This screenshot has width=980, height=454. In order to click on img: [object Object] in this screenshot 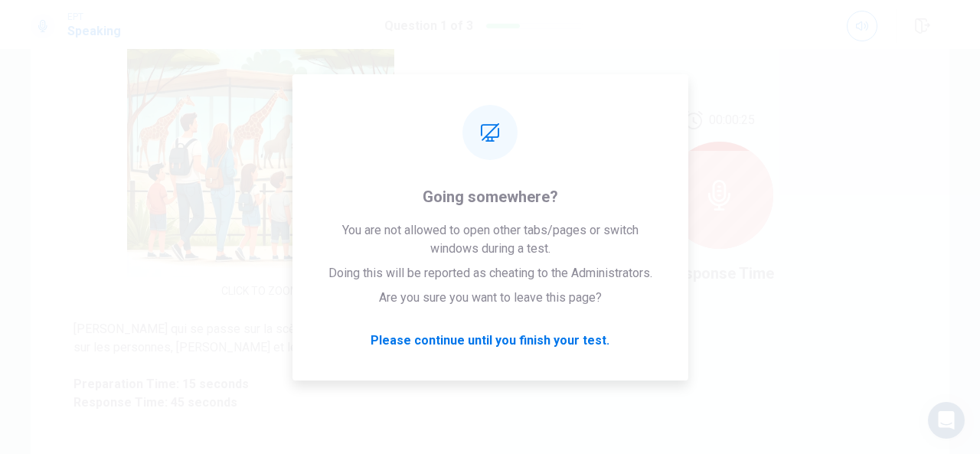, I will do `click(261, 143)`.